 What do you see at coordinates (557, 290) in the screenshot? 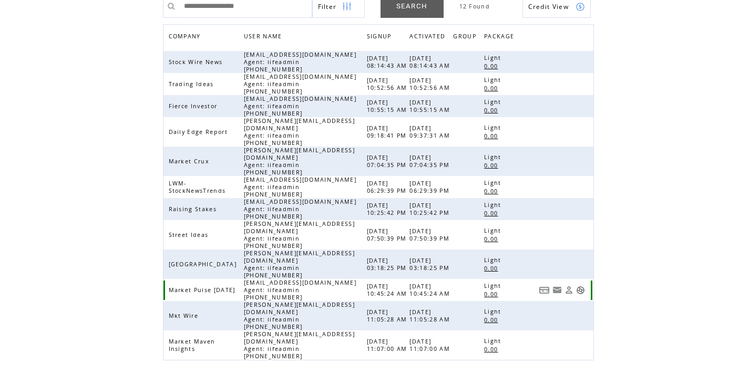
I see `a: Resend welcome email to this user` at bounding box center [557, 290].